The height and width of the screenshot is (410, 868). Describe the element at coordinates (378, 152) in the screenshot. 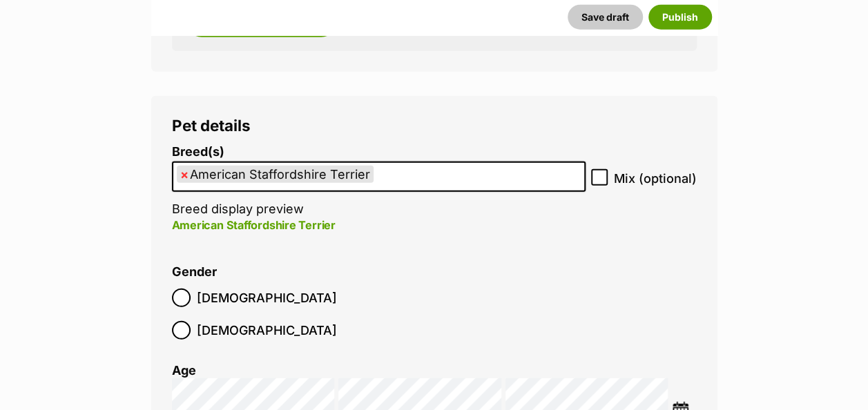

I see `label: Breed(s)` at that location.